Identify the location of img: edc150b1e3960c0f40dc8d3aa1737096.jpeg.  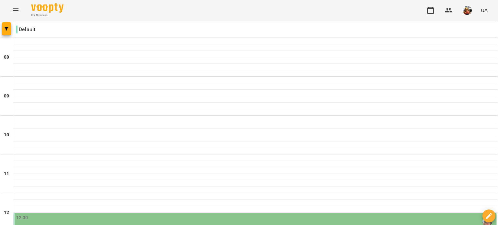
(467, 10).